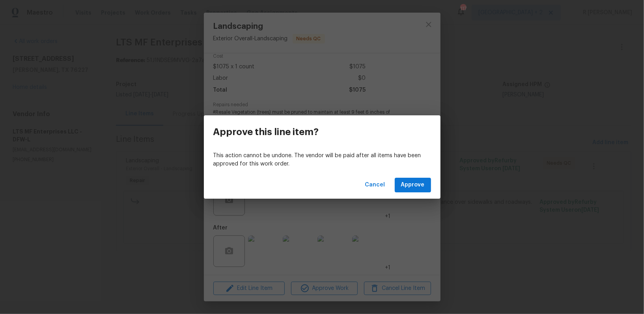 The image size is (644, 314). Describe the element at coordinates (375, 185) in the screenshot. I see `span: Cancel` at that location.